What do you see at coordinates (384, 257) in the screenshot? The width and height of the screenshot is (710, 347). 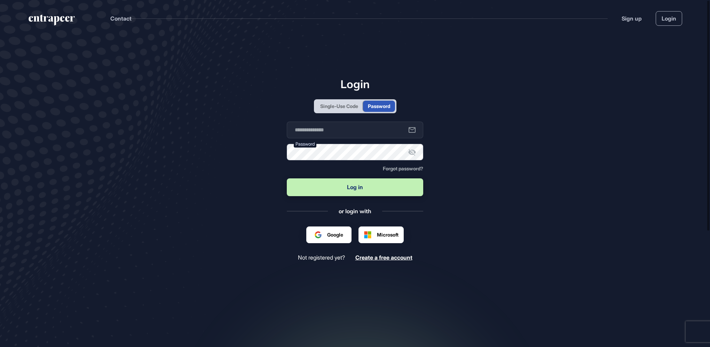 I see `span: Create a free account` at bounding box center [384, 257].